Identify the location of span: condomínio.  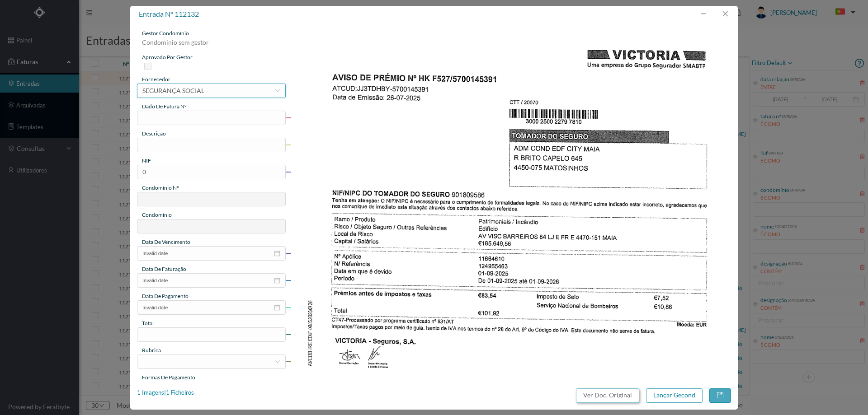
(157, 215).